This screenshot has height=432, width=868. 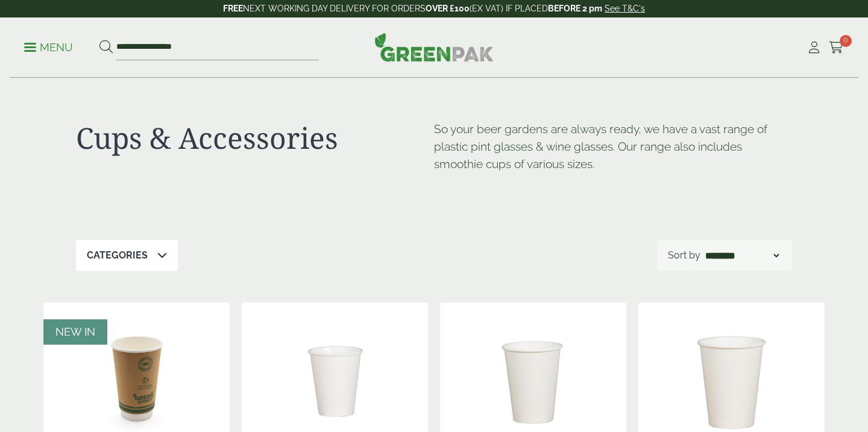 I want to click on strong: OVER £100, so click(x=447, y=8).